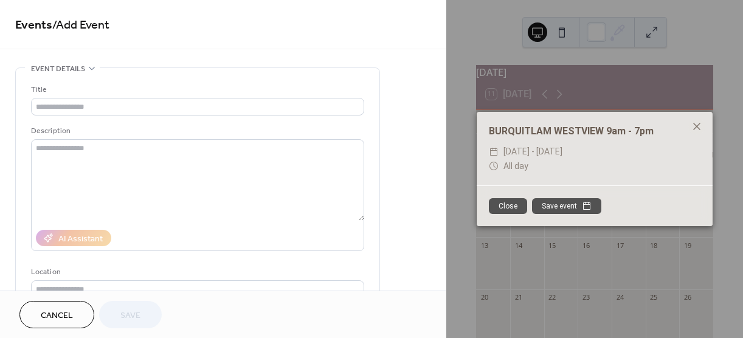 This screenshot has width=743, height=338. I want to click on a: Cancel, so click(57, 314).